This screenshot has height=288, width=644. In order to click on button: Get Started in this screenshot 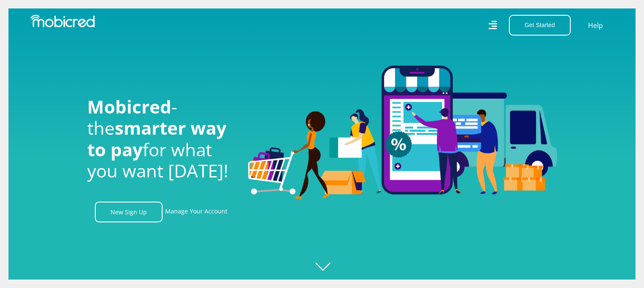, I will do `click(540, 25)`.